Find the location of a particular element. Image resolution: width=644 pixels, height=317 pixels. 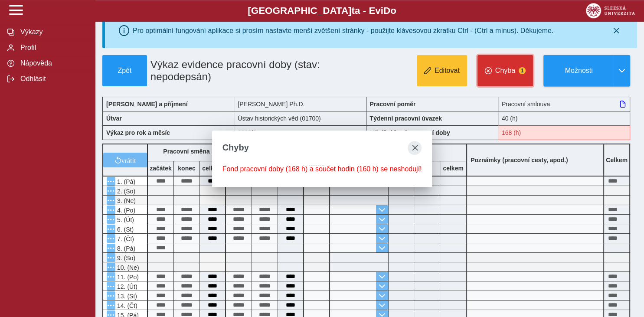

b: Pracovní směna is located at coordinates (186, 151).